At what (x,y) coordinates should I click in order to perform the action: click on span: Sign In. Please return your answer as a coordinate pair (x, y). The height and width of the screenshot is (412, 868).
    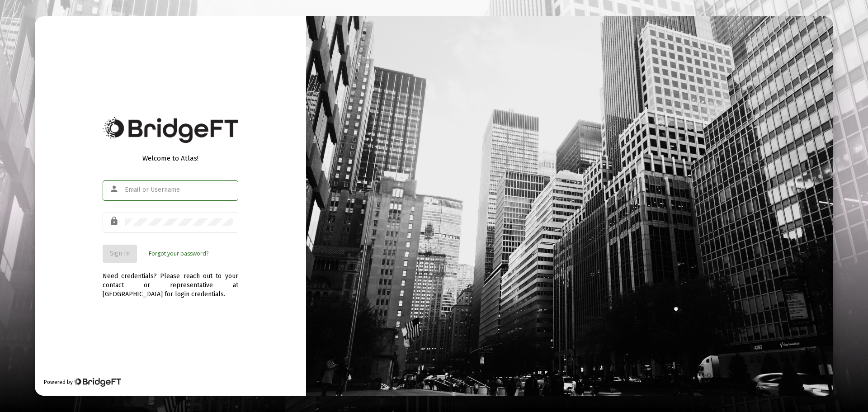
    Looking at the image, I should click on (120, 253).